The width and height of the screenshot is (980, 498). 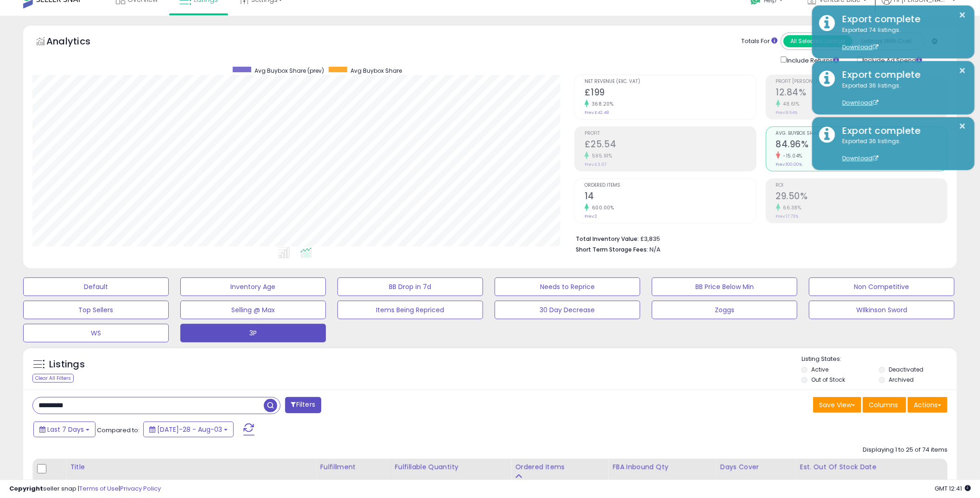 What do you see at coordinates (66, 364) in the screenshot?
I see `h5: Listings` at bounding box center [66, 364].